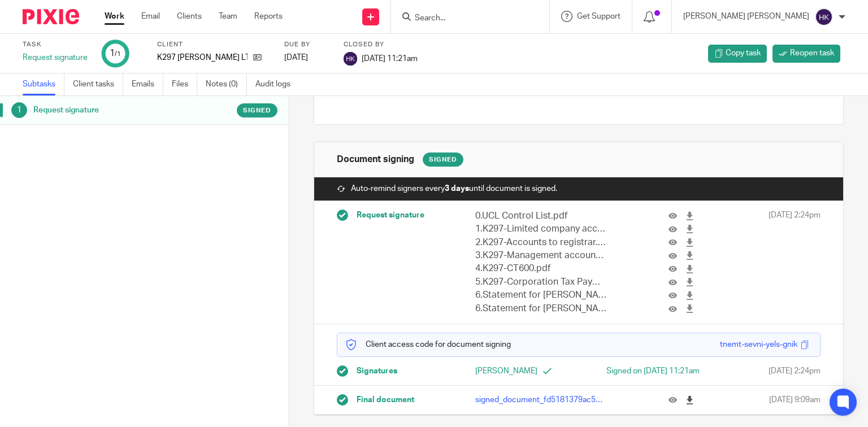  Describe the element at coordinates (428, 345) in the screenshot. I see `p: Client access code for document signing` at that location.